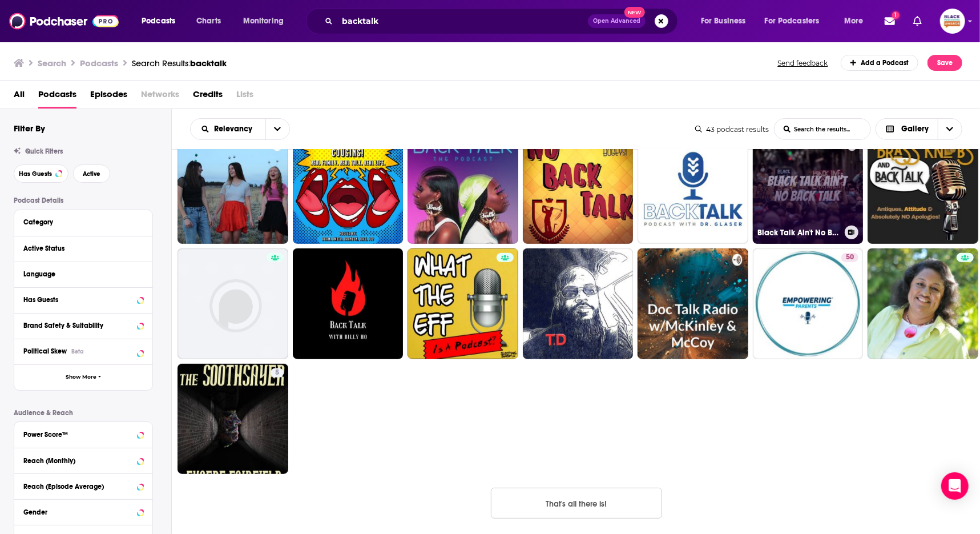  Describe the element at coordinates (64, 21) in the screenshot. I see `img: Podchaser - Follow, Share and Rate Podcasts` at that location.